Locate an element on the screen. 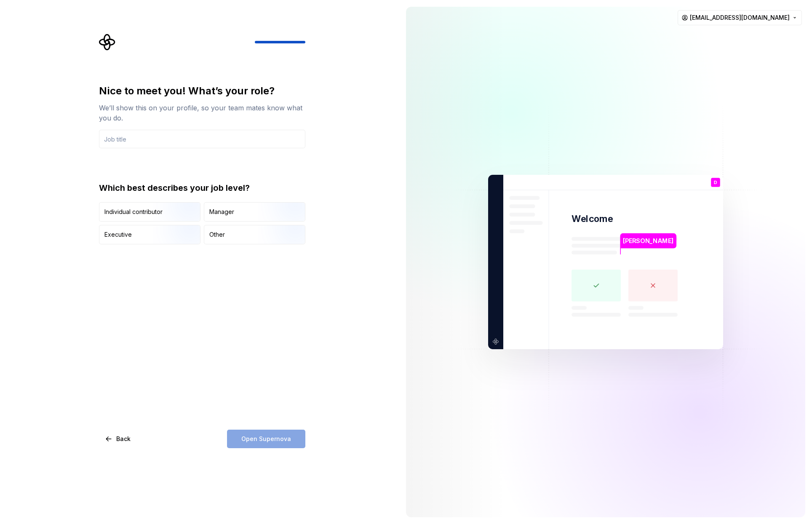 The image size is (812, 524). div: Manager is located at coordinates (221, 212).